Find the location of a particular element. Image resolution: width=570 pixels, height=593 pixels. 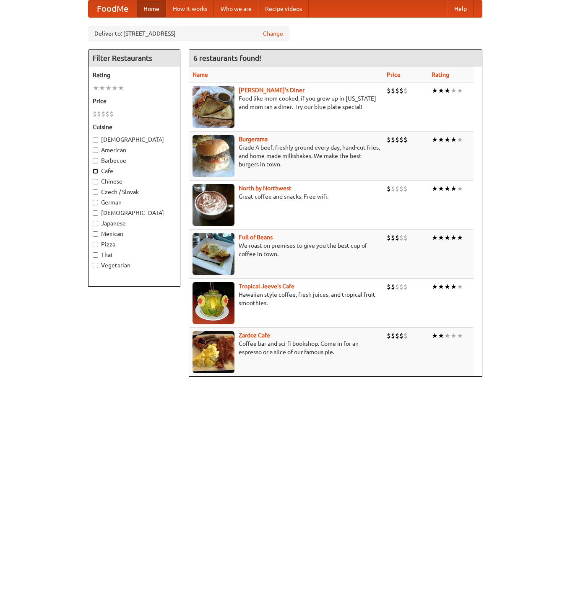

input: Thai is located at coordinates (95, 255).